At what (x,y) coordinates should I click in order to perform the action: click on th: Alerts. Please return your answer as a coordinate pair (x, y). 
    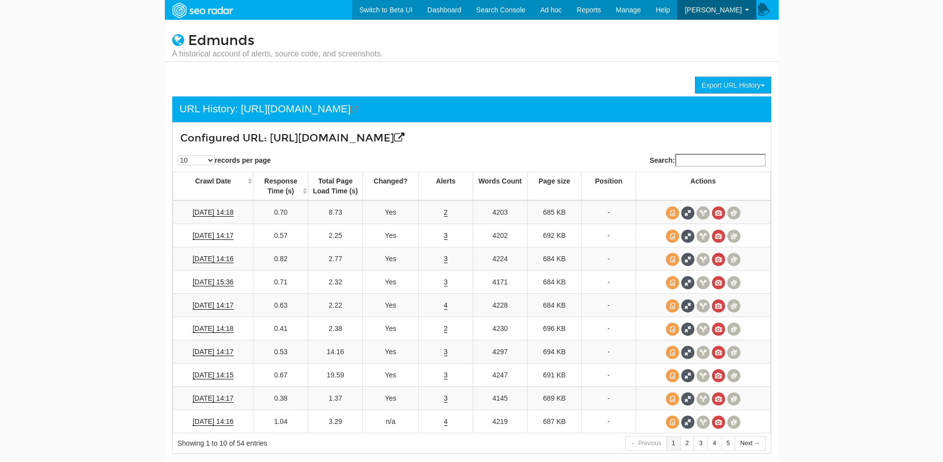
    Looking at the image, I should click on (446, 187).